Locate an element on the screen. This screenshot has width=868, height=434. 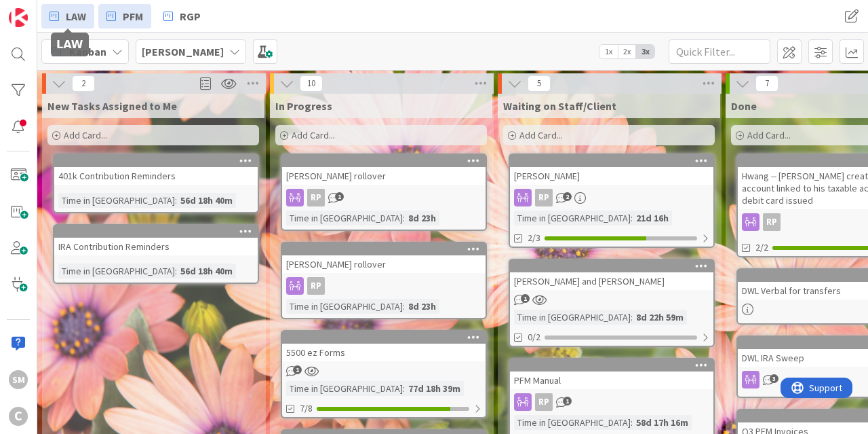
span: PFM is located at coordinates (133, 16).